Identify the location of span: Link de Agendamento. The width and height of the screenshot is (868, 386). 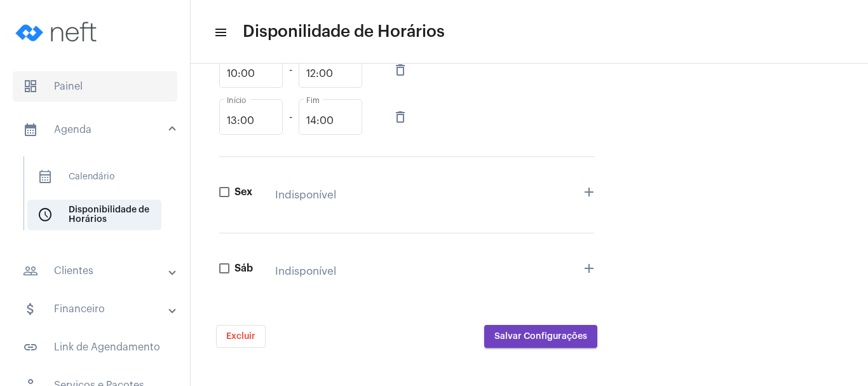
(95, 348).